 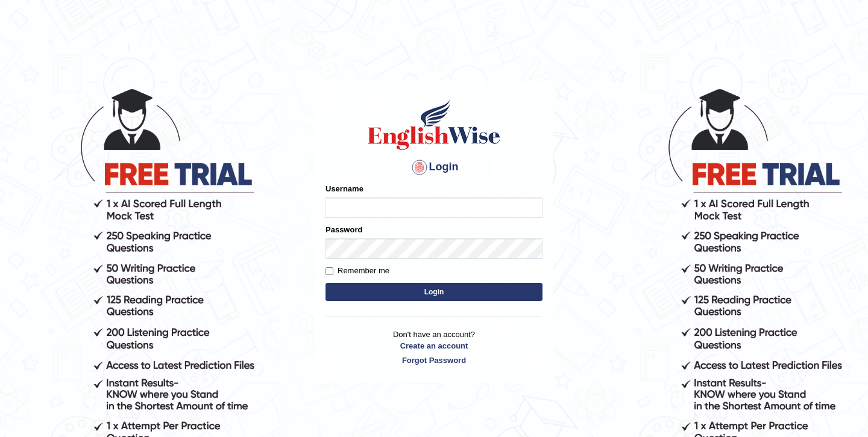 I want to click on label: Remember me, so click(x=357, y=271).